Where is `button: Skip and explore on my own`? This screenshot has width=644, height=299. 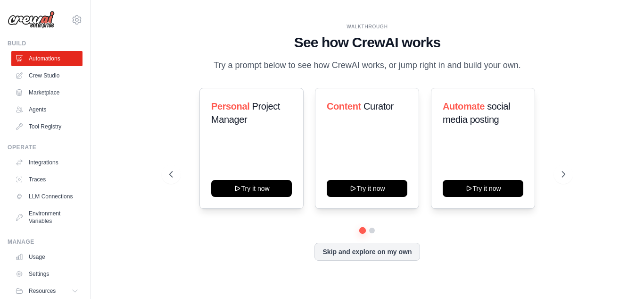
button: Skip and explore on my own is located at coordinates (367, 252).